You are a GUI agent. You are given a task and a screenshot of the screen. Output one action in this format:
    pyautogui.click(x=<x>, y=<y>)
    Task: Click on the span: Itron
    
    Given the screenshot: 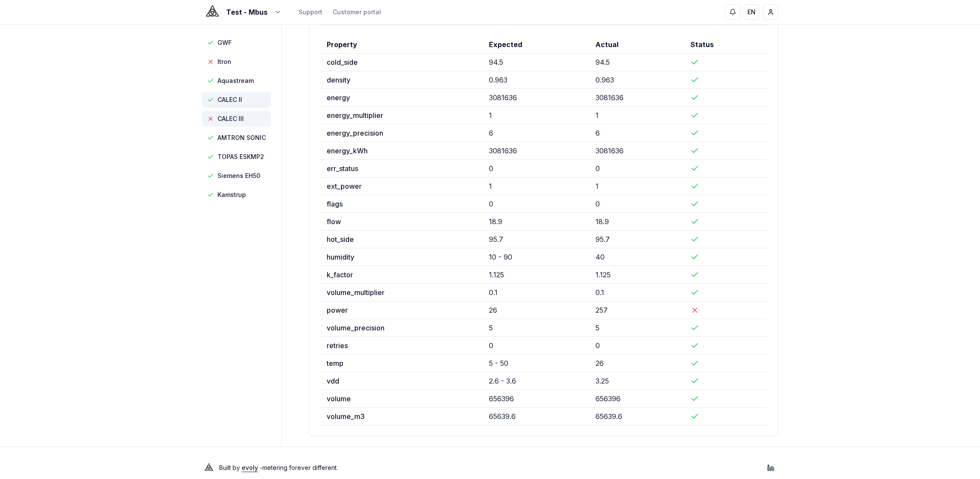 What is the action you would take?
    pyautogui.click(x=224, y=62)
    